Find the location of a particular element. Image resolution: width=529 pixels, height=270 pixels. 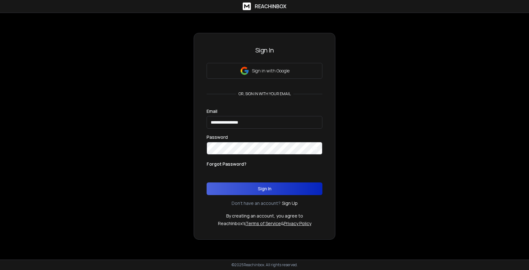

p: ReachInbox's & is located at coordinates (264, 224).